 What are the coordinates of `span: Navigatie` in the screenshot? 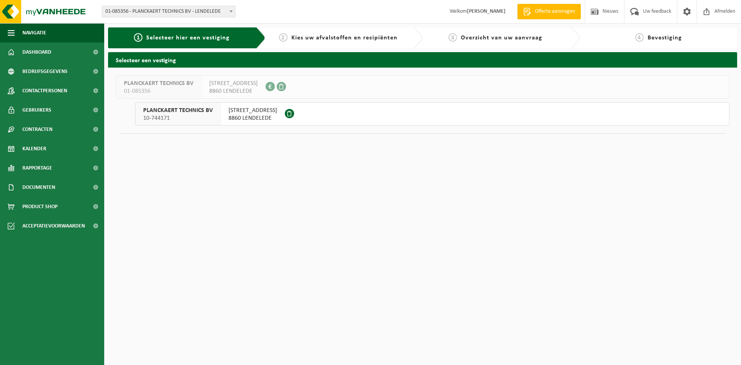 It's located at (34, 33).